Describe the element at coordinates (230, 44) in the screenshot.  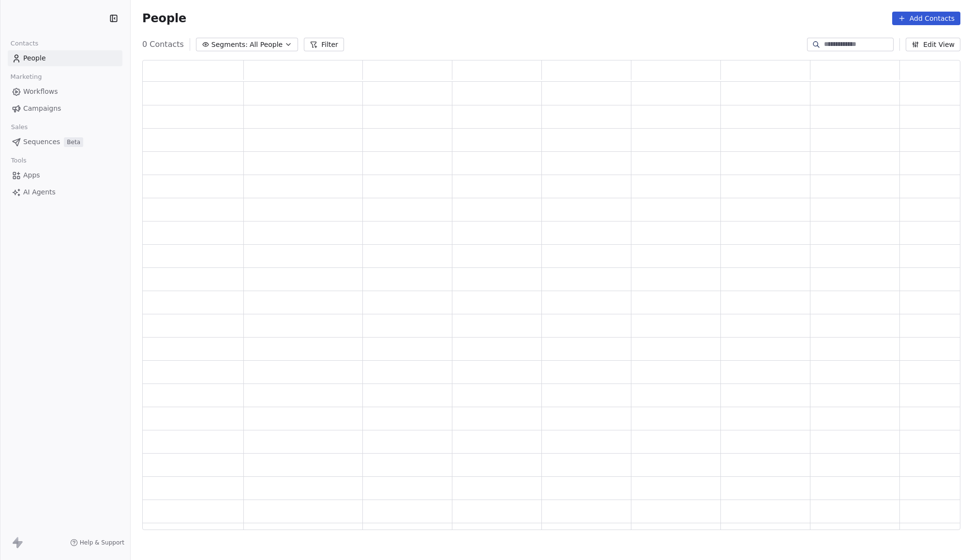
I see `span: Segments:` at that location.